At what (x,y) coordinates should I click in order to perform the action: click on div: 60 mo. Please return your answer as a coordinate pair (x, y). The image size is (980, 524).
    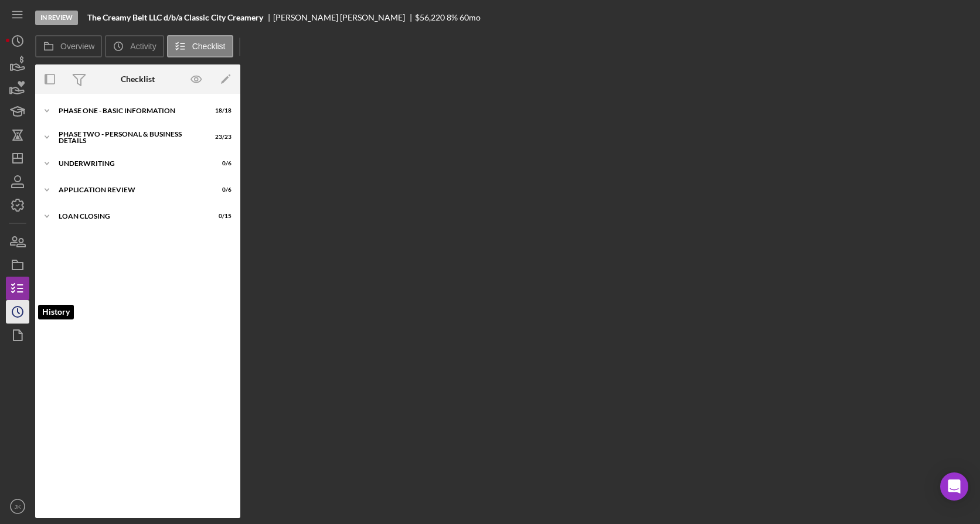
    Looking at the image, I should click on (470, 18).